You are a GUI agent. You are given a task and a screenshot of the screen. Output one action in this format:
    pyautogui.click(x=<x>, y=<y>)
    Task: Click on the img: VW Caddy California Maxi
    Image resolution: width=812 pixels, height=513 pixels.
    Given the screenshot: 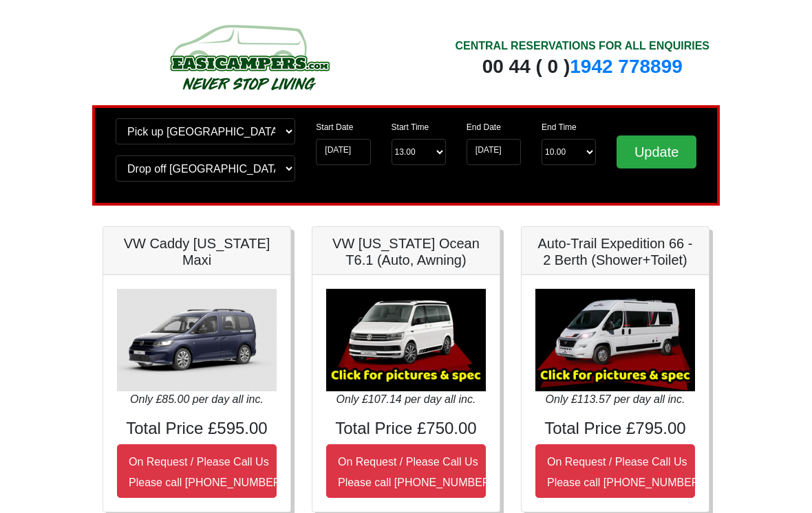 What is the action you would take?
    pyautogui.click(x=197, y=340)
    